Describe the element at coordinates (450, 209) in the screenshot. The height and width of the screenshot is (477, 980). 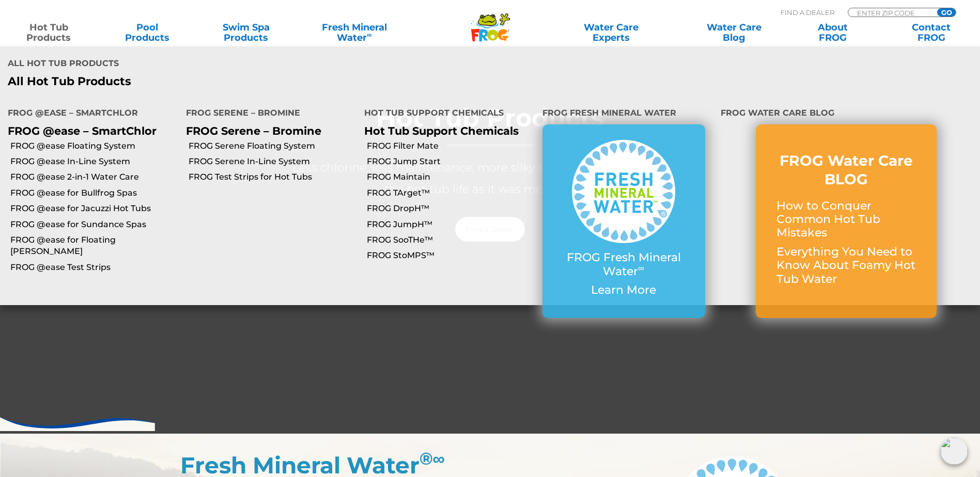
I see `a: FROG DropH™` at that location.